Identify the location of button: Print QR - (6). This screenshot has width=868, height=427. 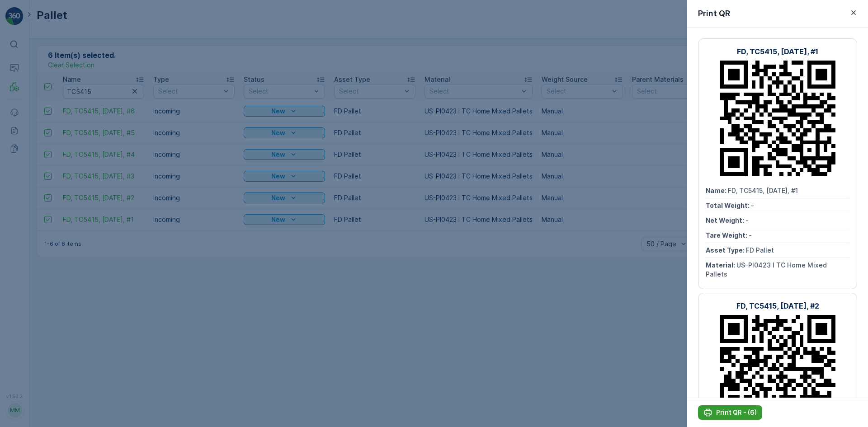
(730, 413).